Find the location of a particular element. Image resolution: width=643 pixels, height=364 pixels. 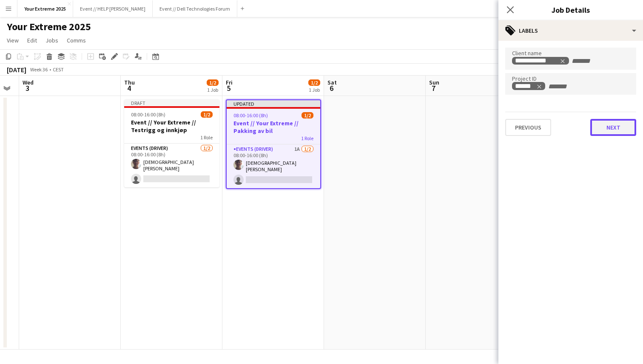

span: 5 is located at coordinates (228, 88).